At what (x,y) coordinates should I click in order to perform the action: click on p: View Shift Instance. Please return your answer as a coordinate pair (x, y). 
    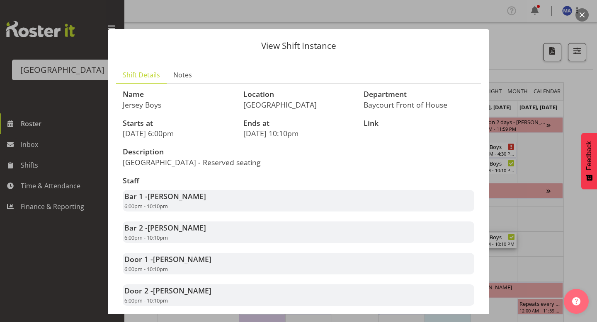
    Looking at the image, I should click on (298, 46).